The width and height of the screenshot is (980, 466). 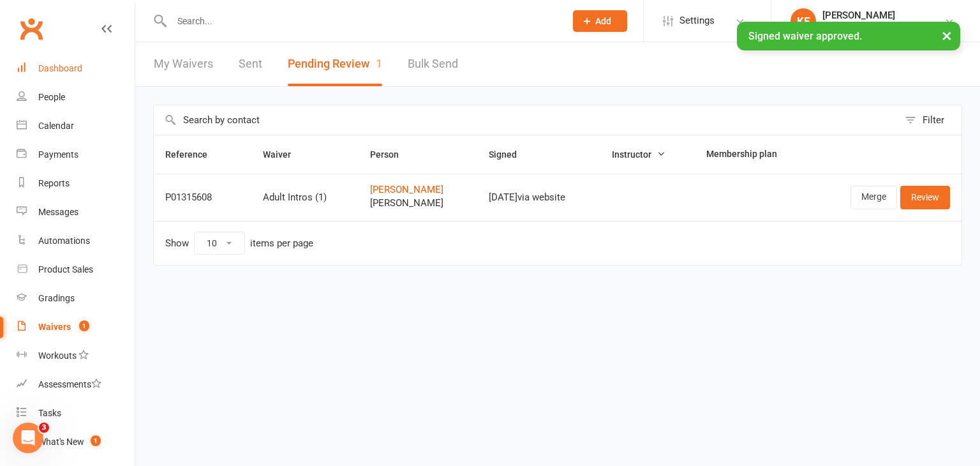 I want to click on button: Pending Review1, so click(x=335, y=64).